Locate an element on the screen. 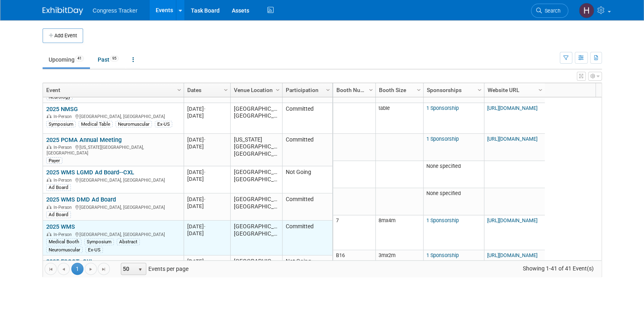 The height and width of the screenshot is (311, 644). a: Event is located at coordinates (112, 90).